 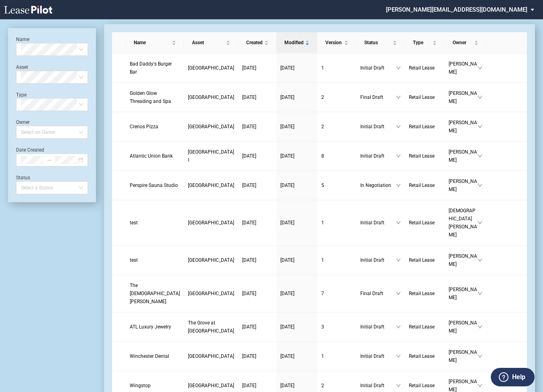 I want to click on a: Bad Daddy's Burger Bar, so click(x=154, y=68).